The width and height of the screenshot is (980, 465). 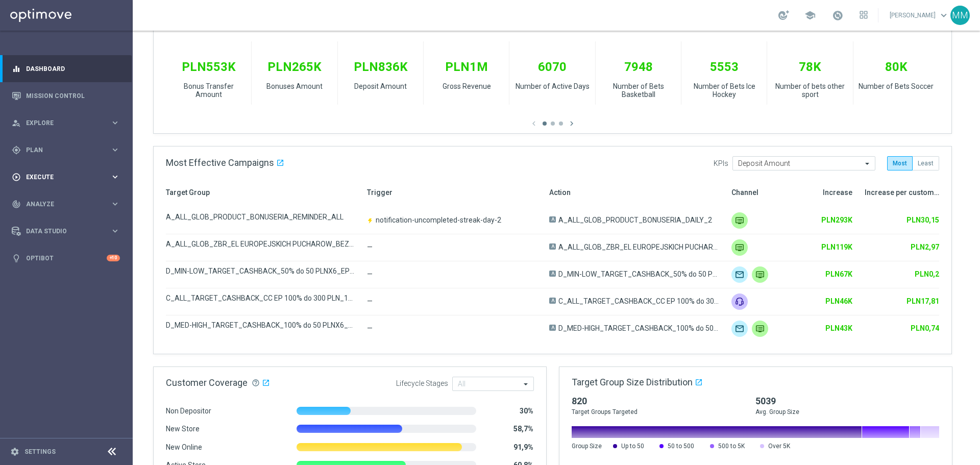 What do you see at coordinates (66, 69) in the screenshot?
I see `button: equalizer Dashboard` at bounding box center [66, 69].